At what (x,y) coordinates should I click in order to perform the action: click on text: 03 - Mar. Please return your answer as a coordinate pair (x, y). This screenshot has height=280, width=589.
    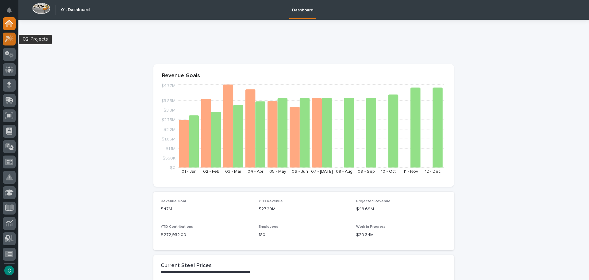
    Looking at the image, I should click on (233, 171).